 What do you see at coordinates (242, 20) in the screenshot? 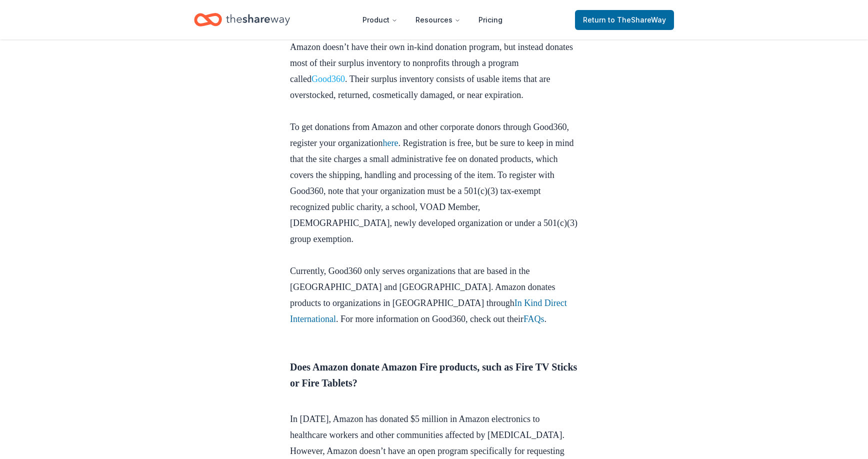
I see `a: Home` at bounding box center [242, 20].